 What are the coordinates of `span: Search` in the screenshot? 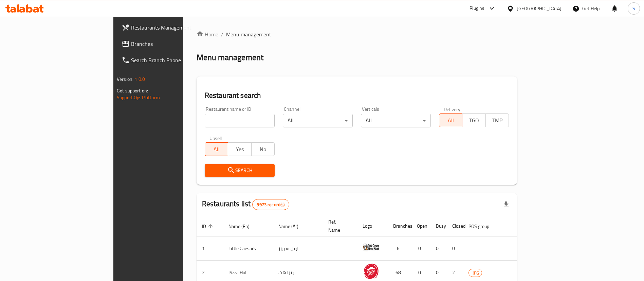 It's located at (240, 170).